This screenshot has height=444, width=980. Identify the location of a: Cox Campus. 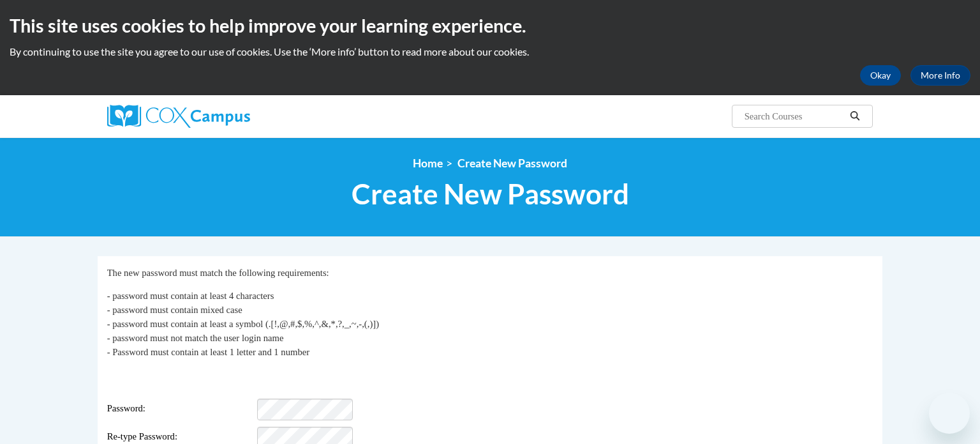
(228, 116).